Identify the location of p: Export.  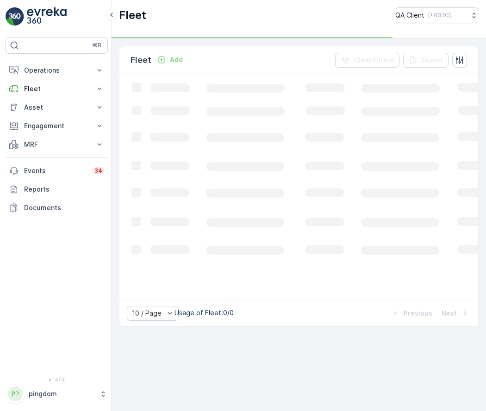
(432, 60).